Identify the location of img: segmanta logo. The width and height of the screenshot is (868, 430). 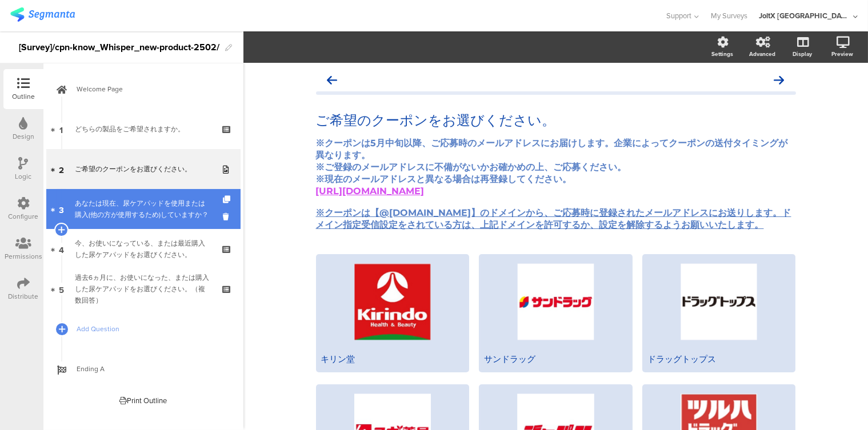
(43, 14).